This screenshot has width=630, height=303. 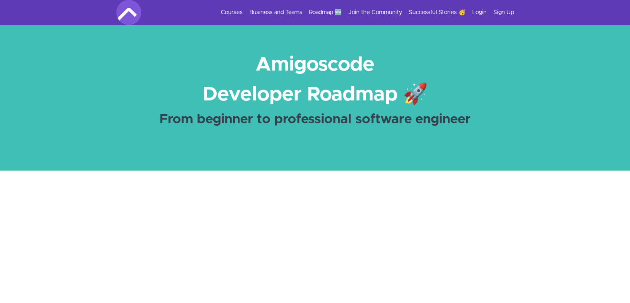 I want to click on a: Login, so click(x=479, y=12).